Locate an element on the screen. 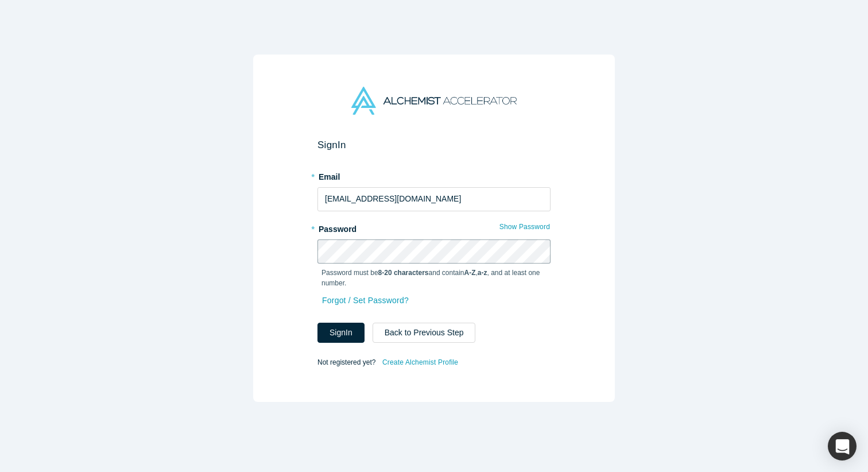 This screenshot has width=868, height=472. img: Alchemist Accelerator Logo is located at coordinates (434, 100).